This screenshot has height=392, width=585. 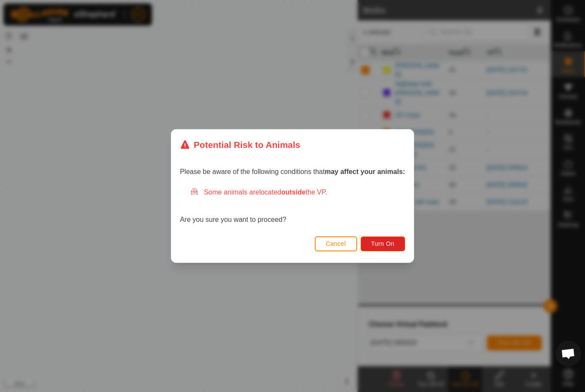 I want to click on div: Are you sure you want to proceed?, so click(x=292, y=206).